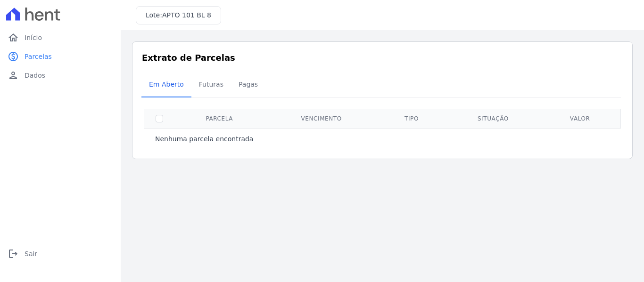 This screenshot has height=282, width=644. Describe the element at coordinates (322, 118) in the screenshot. I see `th: Vencimento` at that location.